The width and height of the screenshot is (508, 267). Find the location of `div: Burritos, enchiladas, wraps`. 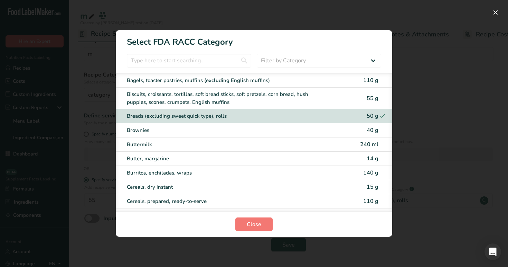

div: Burritos, enchiladas, wraps is located at coordinates (225, 173).